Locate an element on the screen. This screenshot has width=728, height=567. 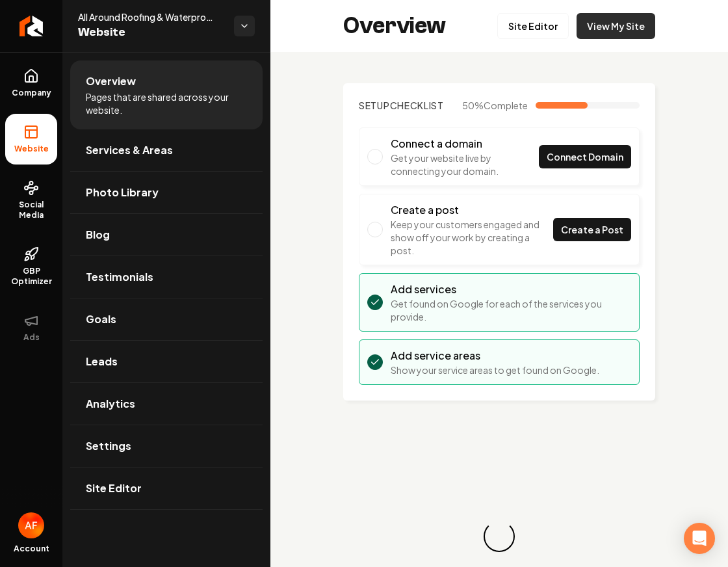
a: Social Media is located at coordinates (31, 200).